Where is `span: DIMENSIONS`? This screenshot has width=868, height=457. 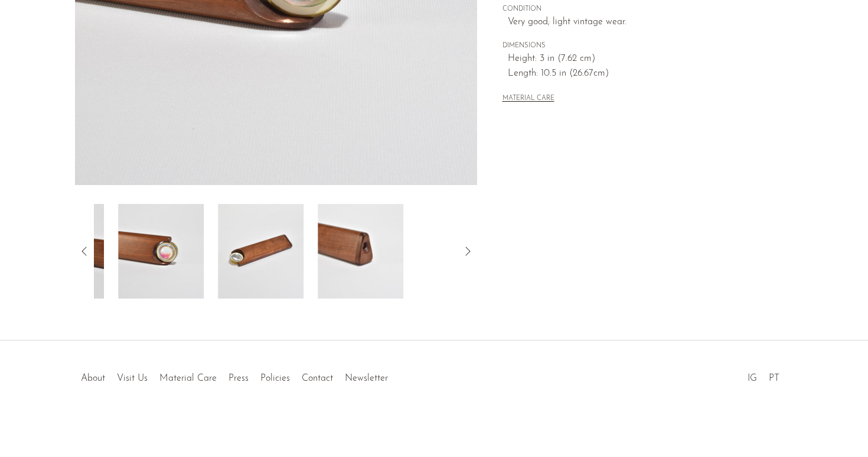 span: DIMENSIONS is located at coordinates (636, 46).